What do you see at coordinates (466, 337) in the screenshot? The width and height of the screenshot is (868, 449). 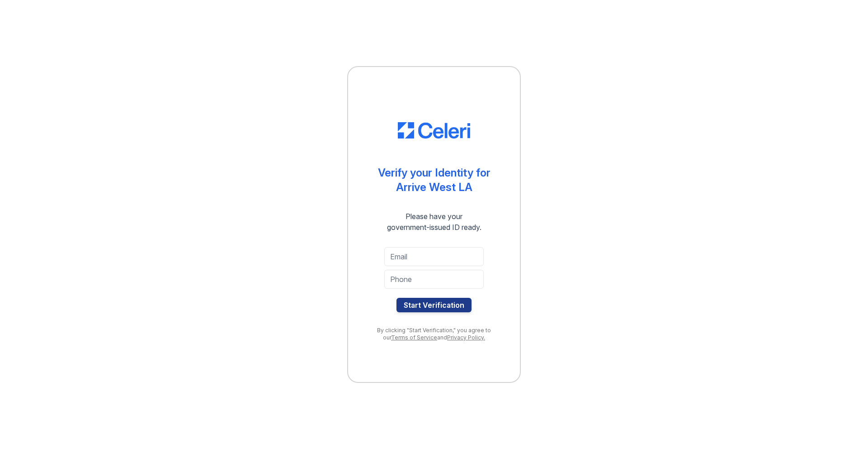 I see `a: Privacy Policy.` at bounding box center [466, 337].